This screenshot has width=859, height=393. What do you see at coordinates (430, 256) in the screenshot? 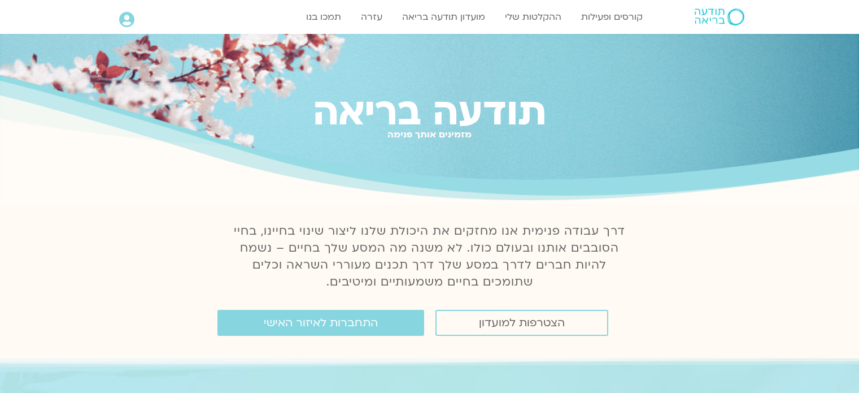
I see `p: דרך עבודה פנימית אנו מחזקים את היכולת שלנו ליצור שינוי בחיינו, בחיי הסובבים אותנו ובעולם כולו. לא...` at bounding box center [430, 256].